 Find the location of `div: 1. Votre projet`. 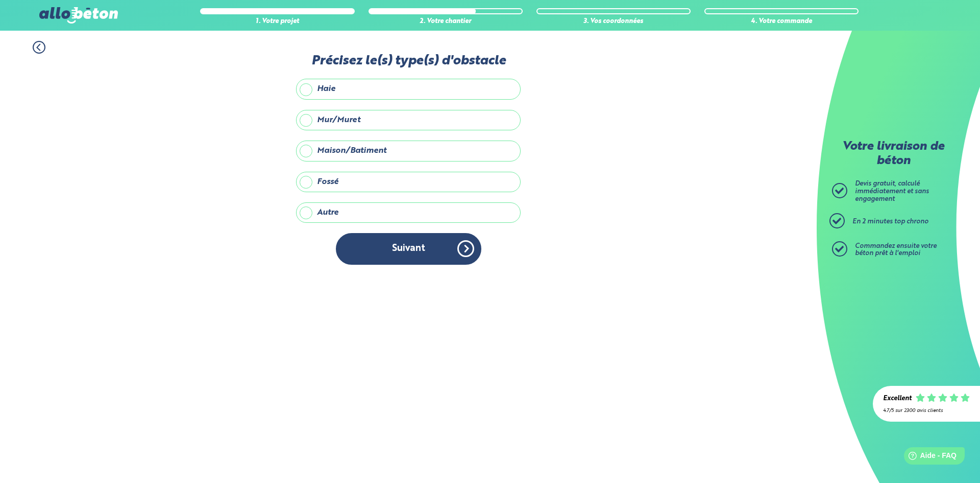

div: 1. Votre projet is located at coordinates (277, 22).